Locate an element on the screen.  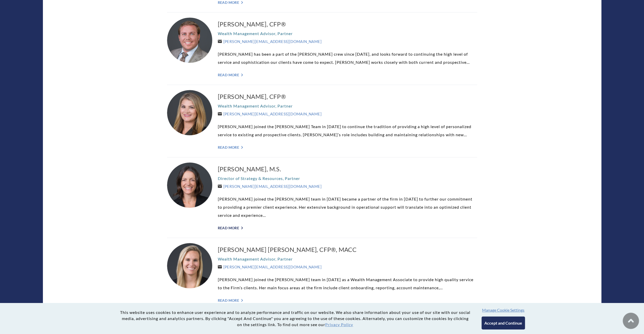
a: Privacy Policy is located at coordinates (339, 324).